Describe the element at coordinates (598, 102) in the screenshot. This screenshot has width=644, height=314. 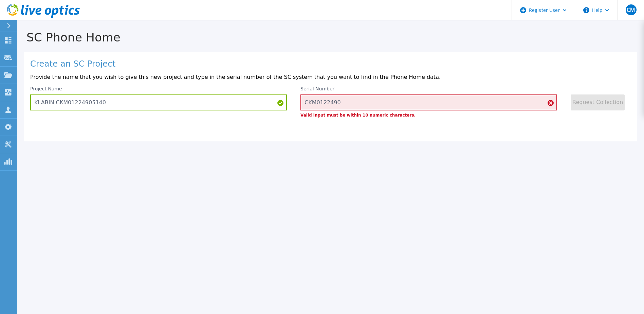
I see `button: Request Collection` at that location.